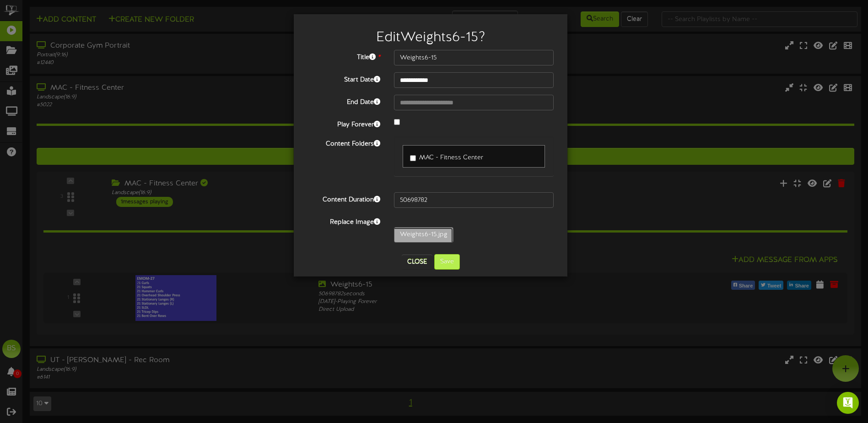 The image size is (868, 423). What do you see at coordinates (344, 78) in the screenshot?
I see `label: Start Date` at bounding box center [344, 78].